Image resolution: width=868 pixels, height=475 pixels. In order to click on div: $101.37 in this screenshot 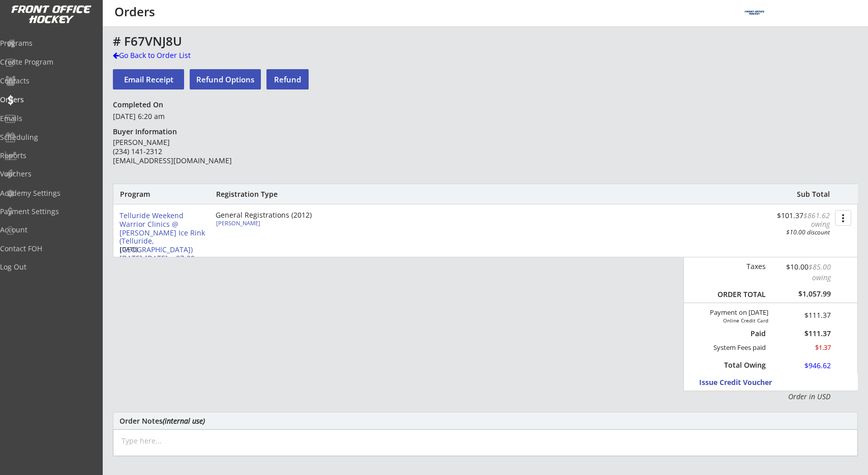, I will do `click(799, 220)`.